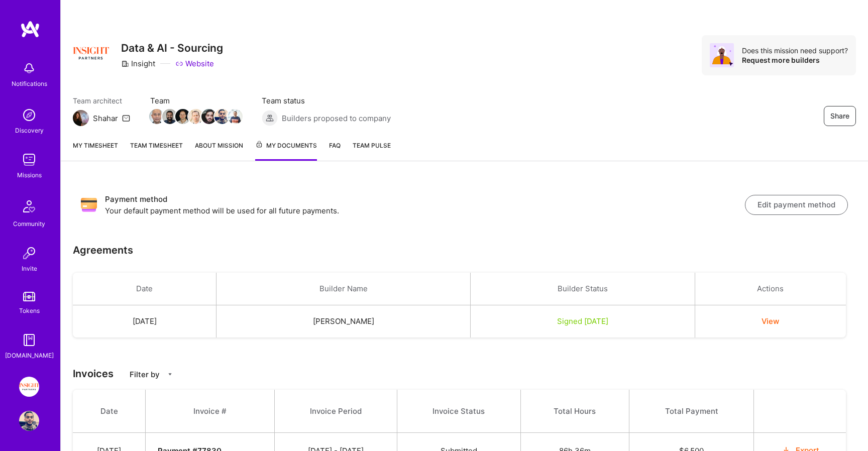 This screenshot has width=868, height=451. What do you see at coordinates (91, 53) in the screenshot?
I see `img: Company Logo` at bounding box center [91, 53].